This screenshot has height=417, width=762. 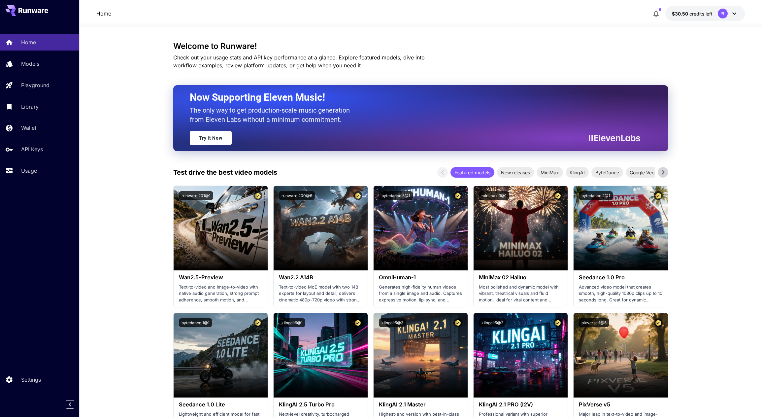 I want to click on div: Featured models, so click(x=472, y=172).